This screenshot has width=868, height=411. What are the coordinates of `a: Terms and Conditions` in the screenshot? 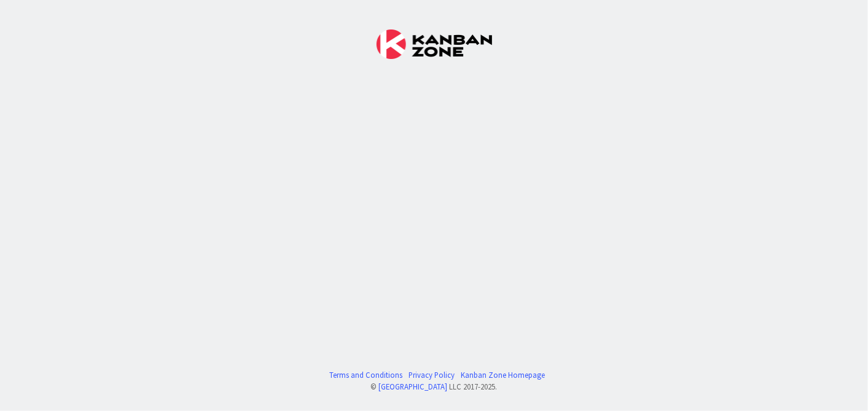 It's located at (366, 375).